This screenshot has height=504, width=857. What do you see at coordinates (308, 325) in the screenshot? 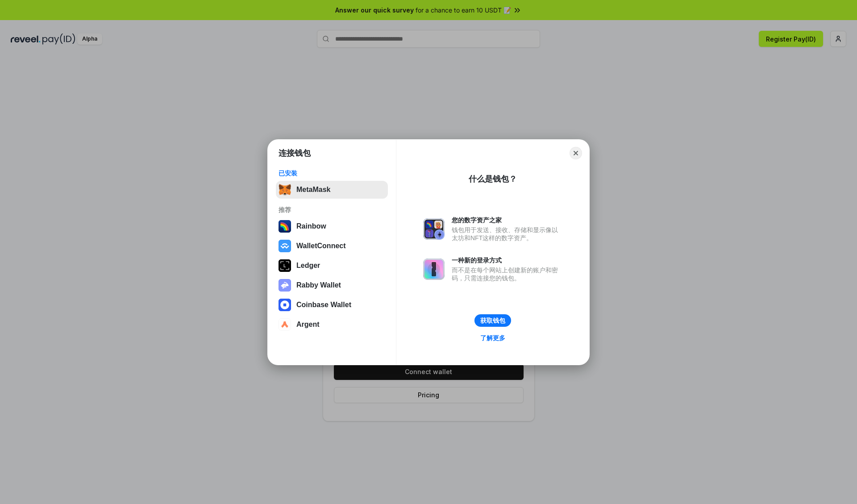
I see `div: Argent` at bounding box center [308, 325].